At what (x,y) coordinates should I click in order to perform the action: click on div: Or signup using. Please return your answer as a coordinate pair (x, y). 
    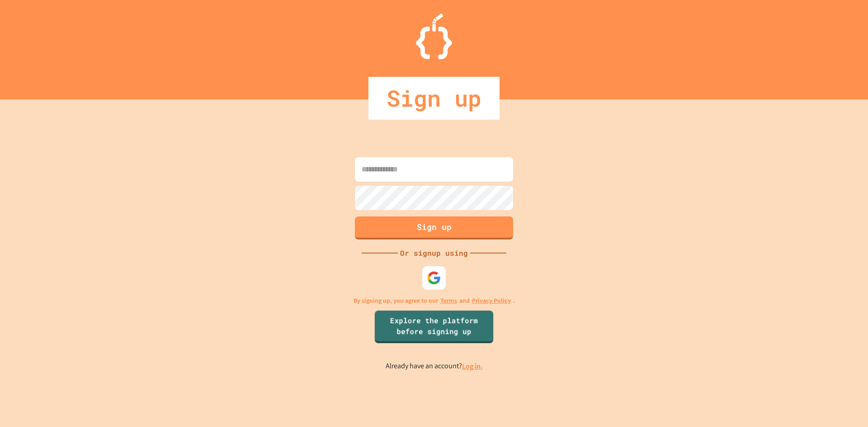
    Looking at the image, I should click on (434, 253).